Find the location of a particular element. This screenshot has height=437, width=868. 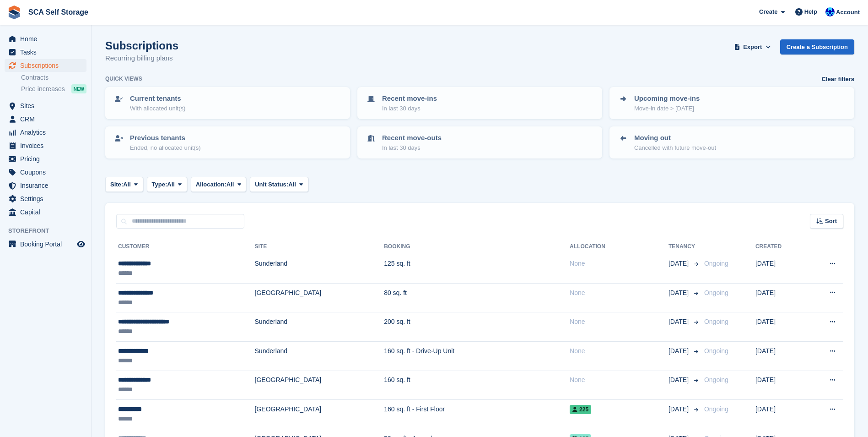

span: Storefront is located at coordinates (49, 231).